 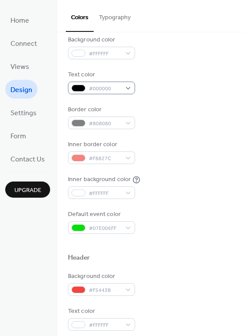 What do you see at coordinates (21, 89) in the screenshot?
I see `a: Design` at bounding box center [21, 89].